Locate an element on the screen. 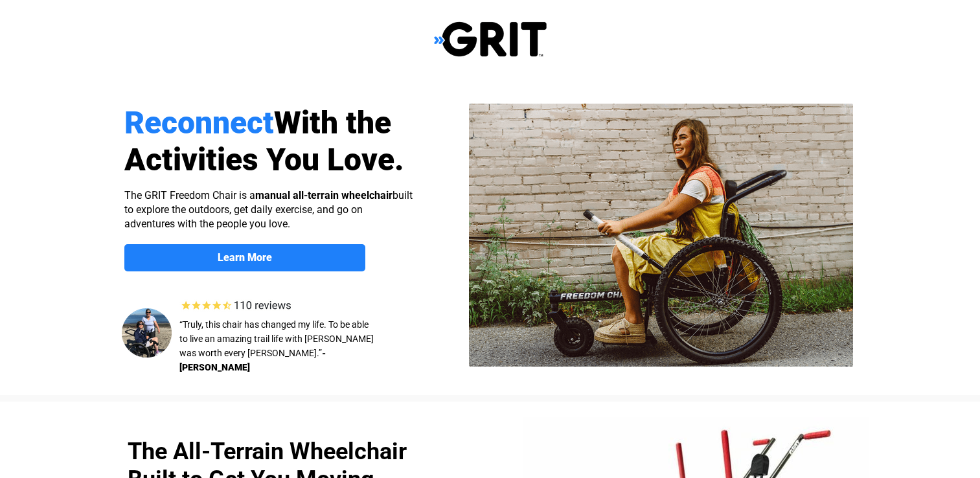  span: With the is located at coordinates (332, 123).